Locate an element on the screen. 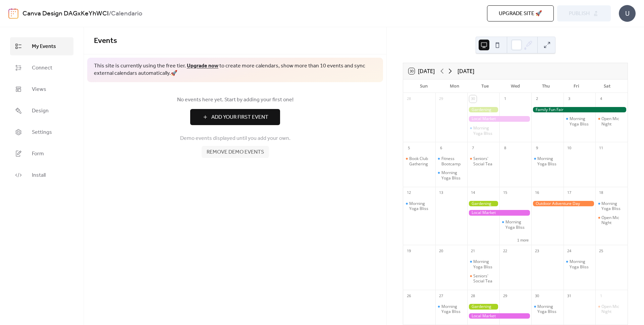 This screenshot has height=325, width=644. span: Design is located at coordinates (40, 111).